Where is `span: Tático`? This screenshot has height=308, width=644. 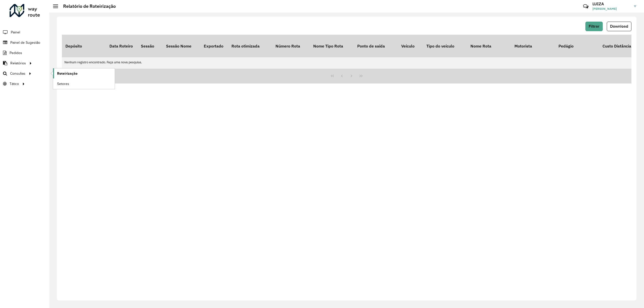
span: Tático is located at coordinates (14, 84).